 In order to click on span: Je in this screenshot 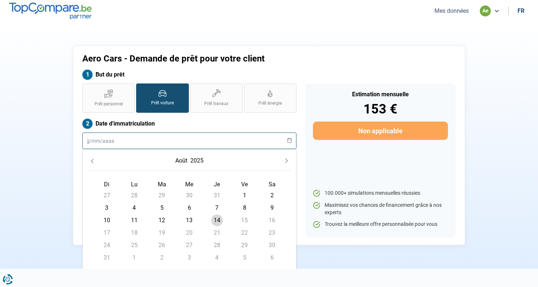, I will do `click(217, 184)`.